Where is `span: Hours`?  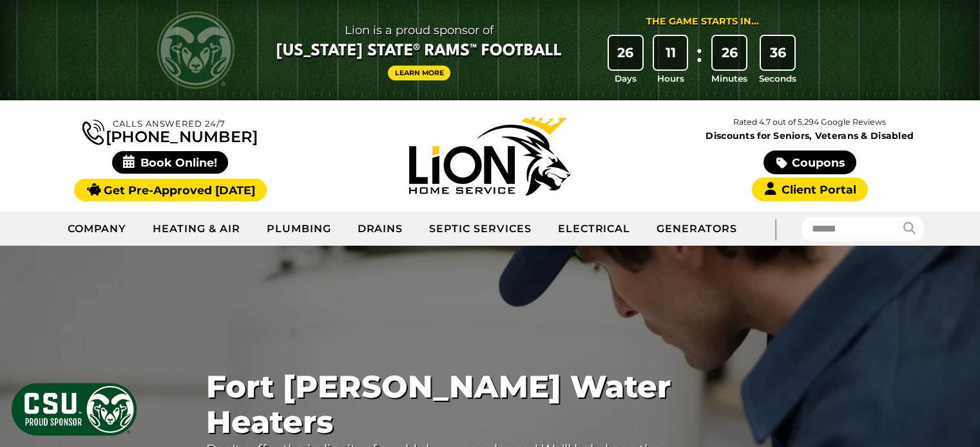 span: Hours is located at coordinates (670, 79).